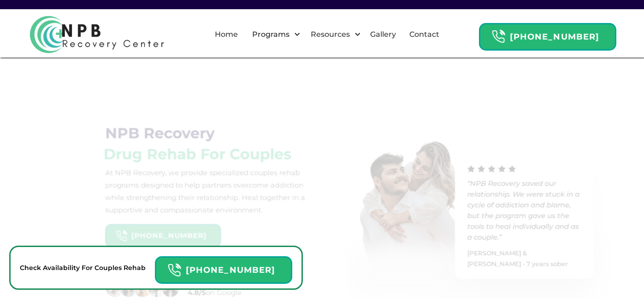 This screenshot has width=644, height=299. I want to click on h1: Drug Rehab For Couples, so click(197, 154).